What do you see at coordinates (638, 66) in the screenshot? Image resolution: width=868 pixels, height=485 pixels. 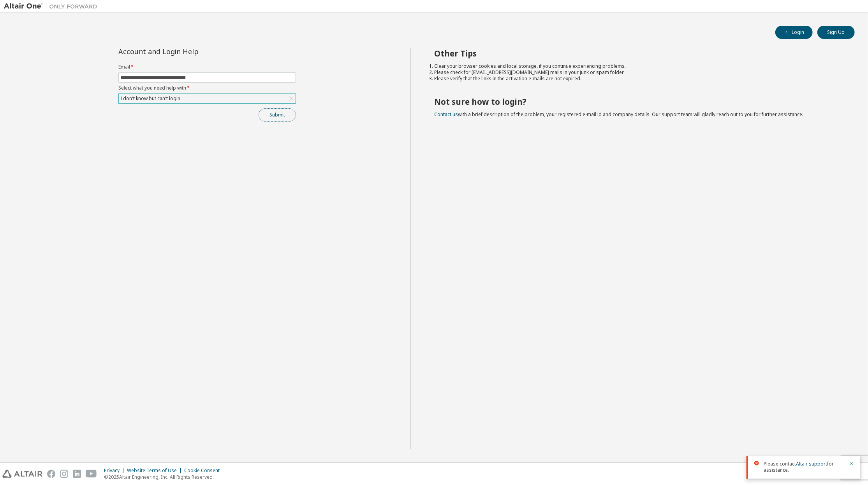 I see `li: Clear your browser cookies and local storage, if you continue experiencing problems.` at bounding box center [638, 66].